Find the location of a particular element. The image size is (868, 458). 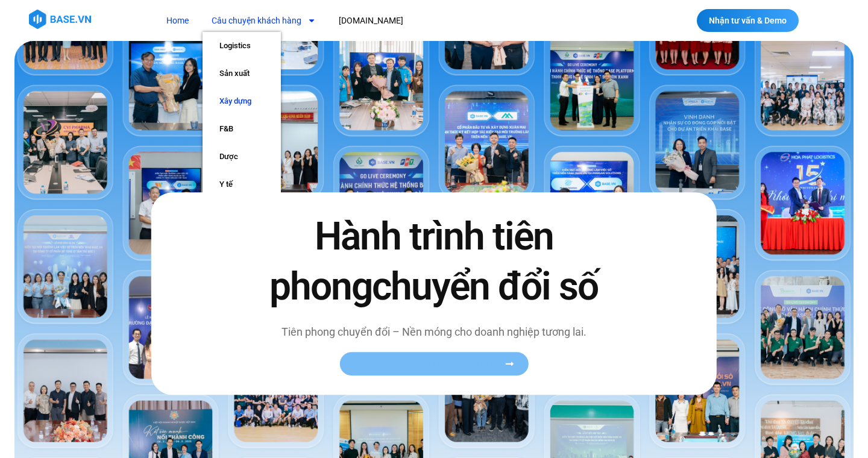

a: Câu chuyện khách hàng is located at coordinates (264, 20).